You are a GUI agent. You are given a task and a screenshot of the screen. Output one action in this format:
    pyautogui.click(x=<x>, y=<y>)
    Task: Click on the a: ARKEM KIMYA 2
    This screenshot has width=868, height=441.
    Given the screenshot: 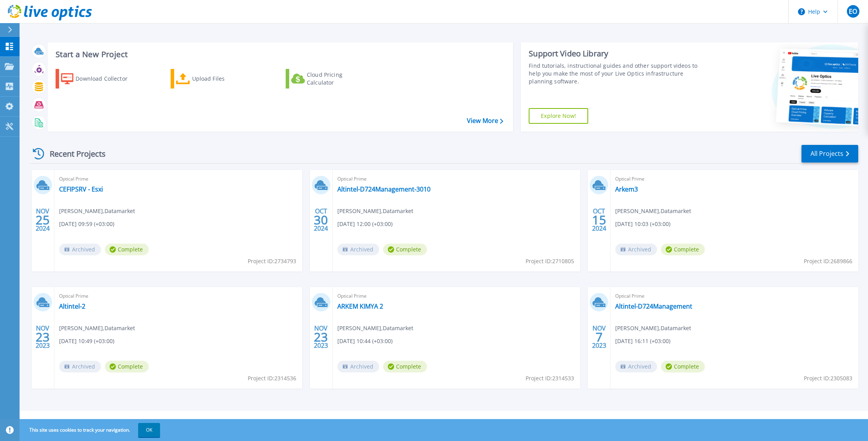 What is the action you would take?
    pyautogui.click(x=360, y=306)
    